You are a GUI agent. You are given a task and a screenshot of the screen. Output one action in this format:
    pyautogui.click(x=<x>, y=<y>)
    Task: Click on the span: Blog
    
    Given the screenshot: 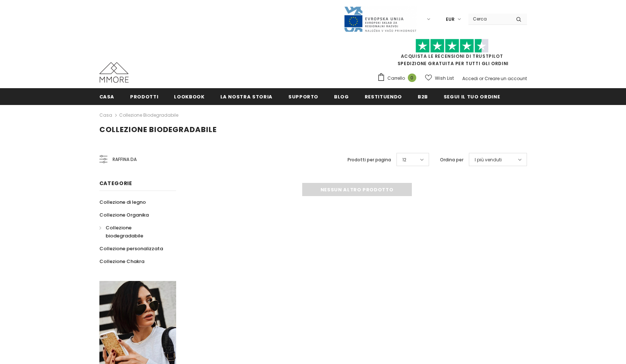 What is the action you would take?
    pyautogui.click(x=341, y=96)
    